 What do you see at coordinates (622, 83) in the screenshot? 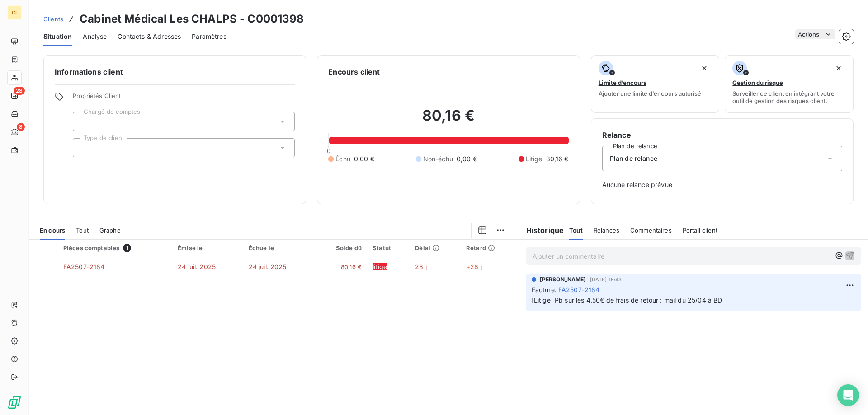
I see `span: Limite d’encours` at bounding box center [622, 83].